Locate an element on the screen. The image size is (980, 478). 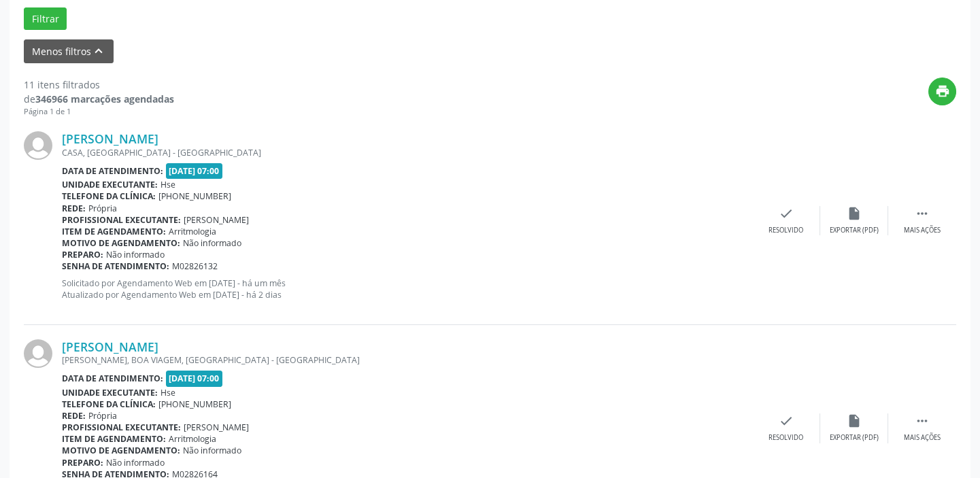
button: Menos filtroskeyboard_arrow_up is located at coordinates (69, 51).